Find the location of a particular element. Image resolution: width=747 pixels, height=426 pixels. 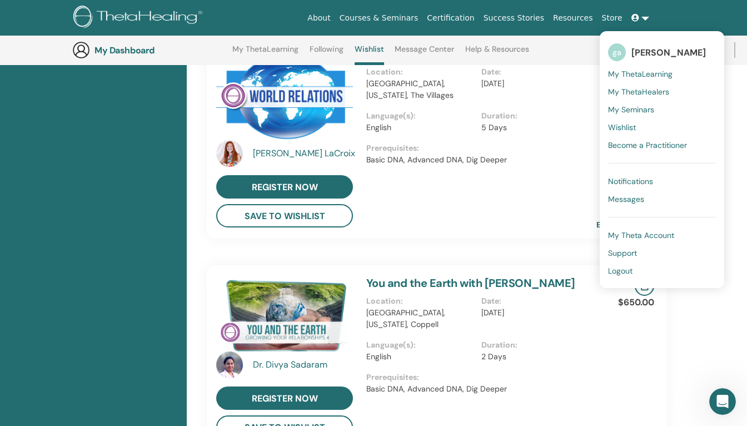

a: Event Page is located at coordinates (625, 224).